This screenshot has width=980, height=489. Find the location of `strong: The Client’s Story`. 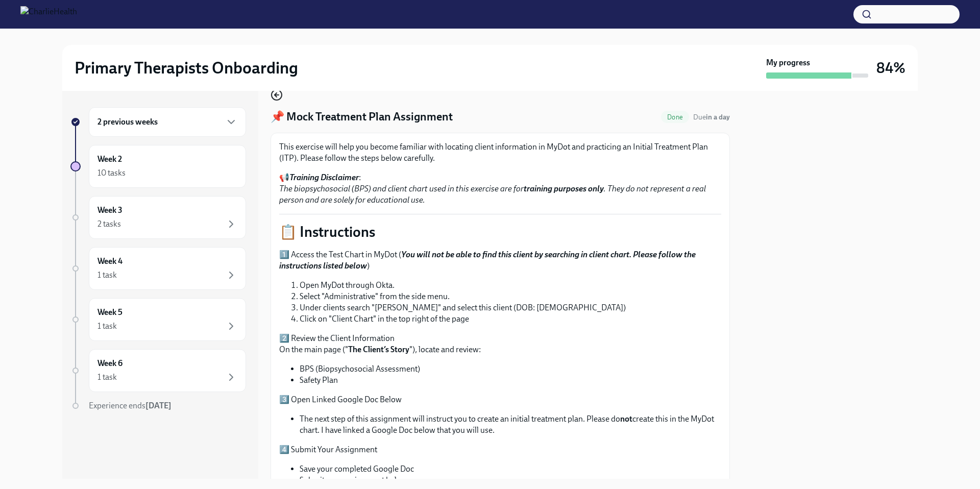

strong: The Client’s Story is located at coordinates (379, 349).